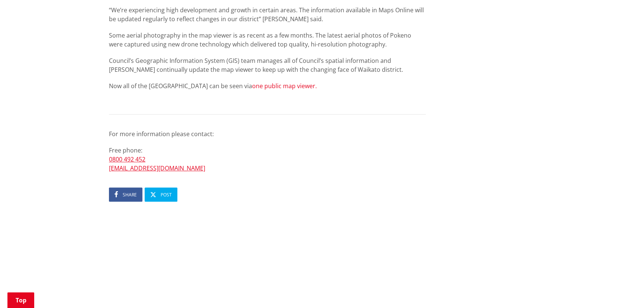 The width and height of the screenshot is (644, 308). What do you see at coordinates (267, 134) in the screenshot?
I see `p: For more information please contact:` at bounding box center [267, 134].